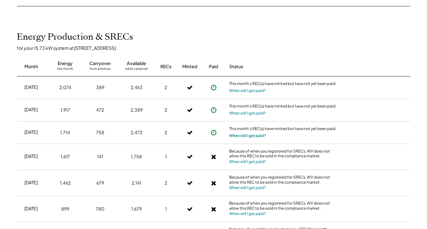 This screenshot has height=229, width=427. I want to click on div: 1,617, so click(65, 157).